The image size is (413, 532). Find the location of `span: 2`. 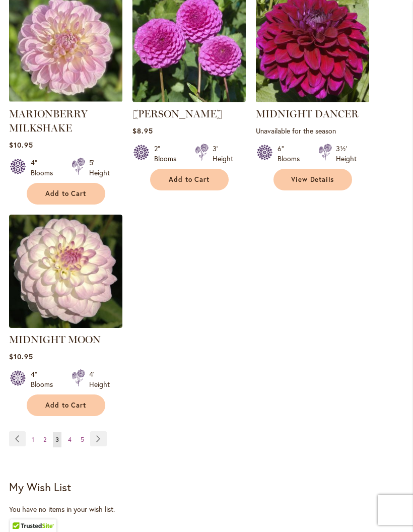

span: 2 is located at coordinates (45, 439).